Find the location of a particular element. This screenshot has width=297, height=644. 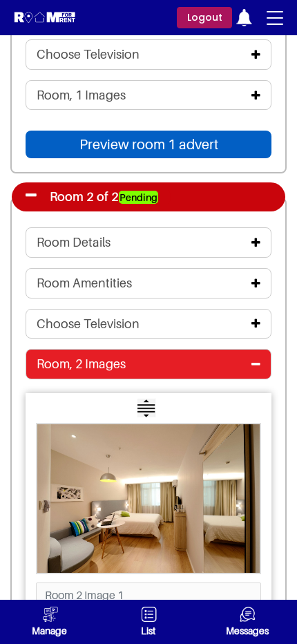

h4: Room Amentities is located at coordinates (84, 283).